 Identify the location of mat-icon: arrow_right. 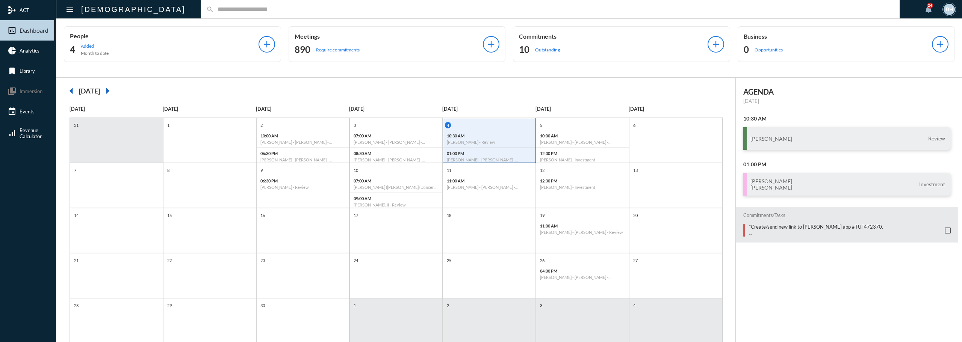
(108, 91).